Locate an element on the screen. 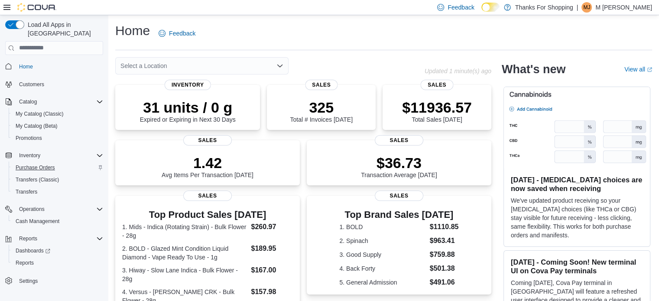 The image size is (659, 301). a: Feedback is located at coordinates (177, 33).